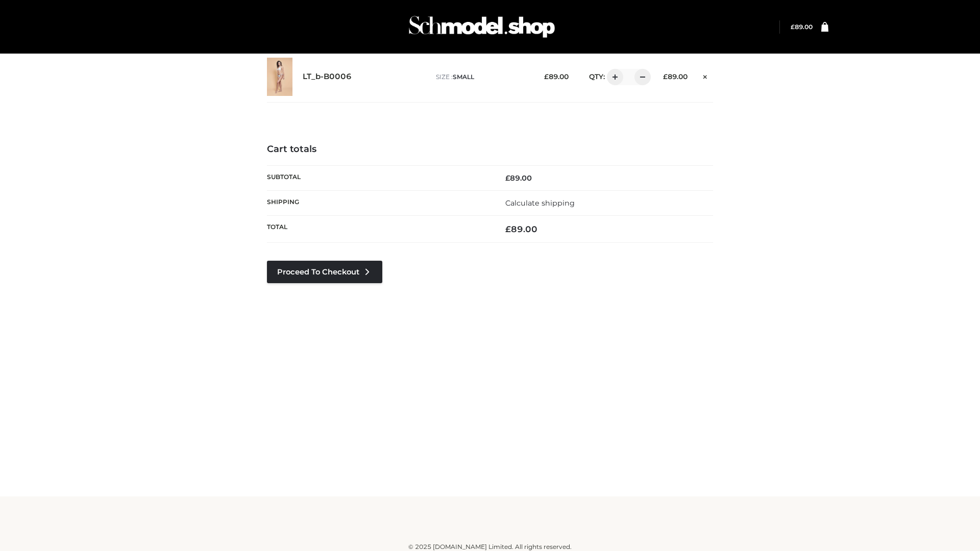 The height and width of the screenshot is (551, 980). Describe the element at coordinates (705, 76) in the screenshot. I see `a: Remove this item` at that location.